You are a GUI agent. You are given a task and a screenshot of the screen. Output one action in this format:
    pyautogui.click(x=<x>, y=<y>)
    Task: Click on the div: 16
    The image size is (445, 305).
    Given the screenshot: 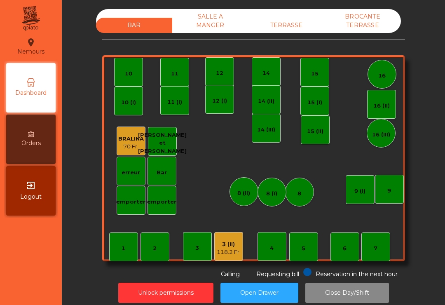 What is the action you would take?
    pyautogui.click(x=382, y=76)
    